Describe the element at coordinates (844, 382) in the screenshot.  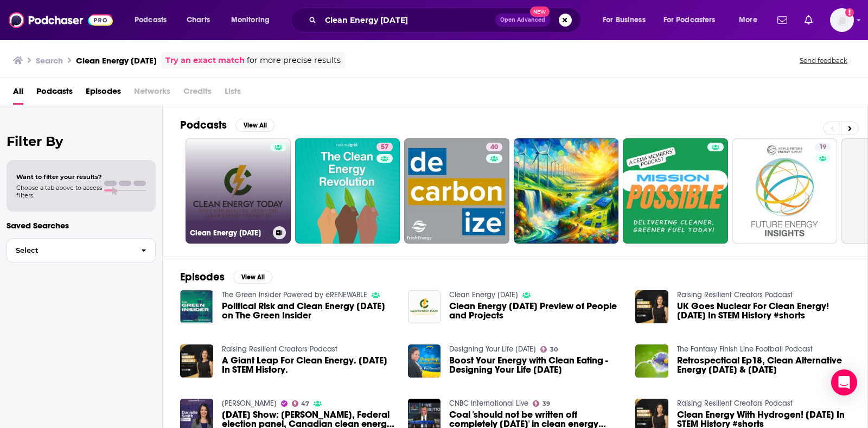
I see `div: Open Intercom Messenger` at that location.